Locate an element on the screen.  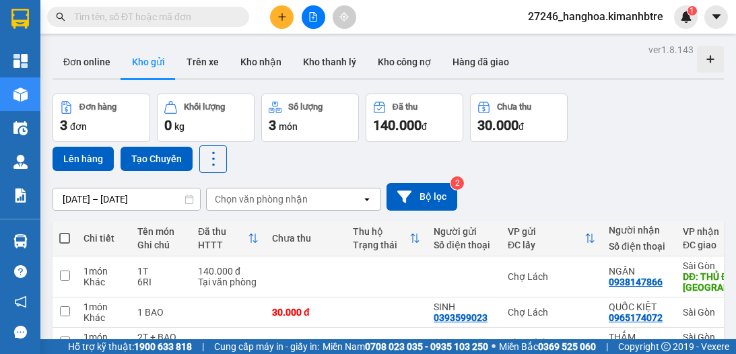
button: caret-down is located at coordinates (716, 17).